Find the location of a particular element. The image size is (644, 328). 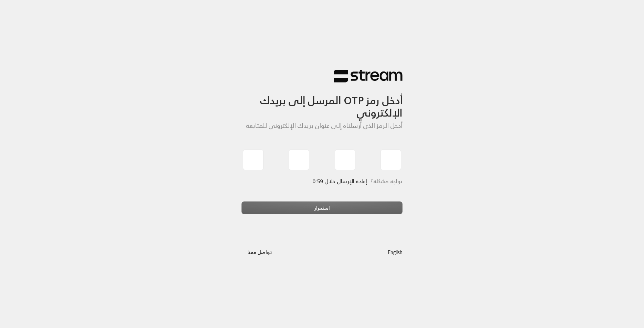

h3: أدخل رمز OTP المرسل إلى بريدك الإلكتروني is located at coordinates (322, 101).